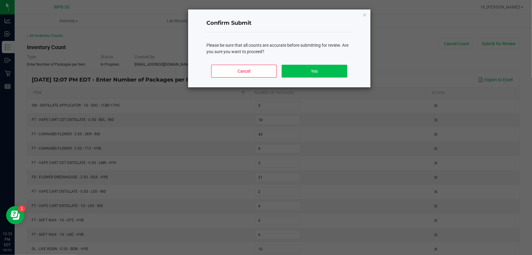  I want to click on h4: Confirm Submit, so click(279, 23).